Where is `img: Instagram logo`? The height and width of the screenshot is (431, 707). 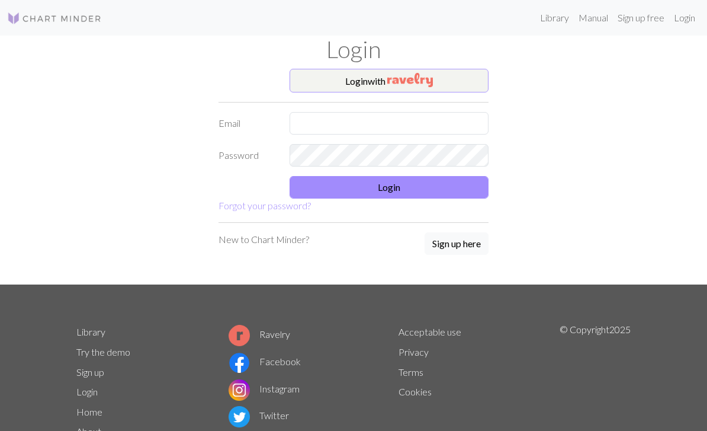 img: Instagram logo is located at coordinates (239, 390).